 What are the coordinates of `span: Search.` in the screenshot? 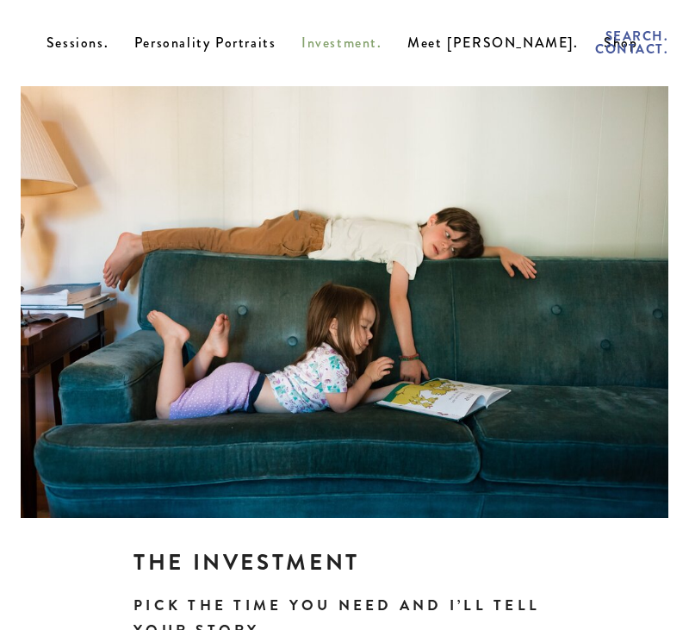 It's located at (637, 36).